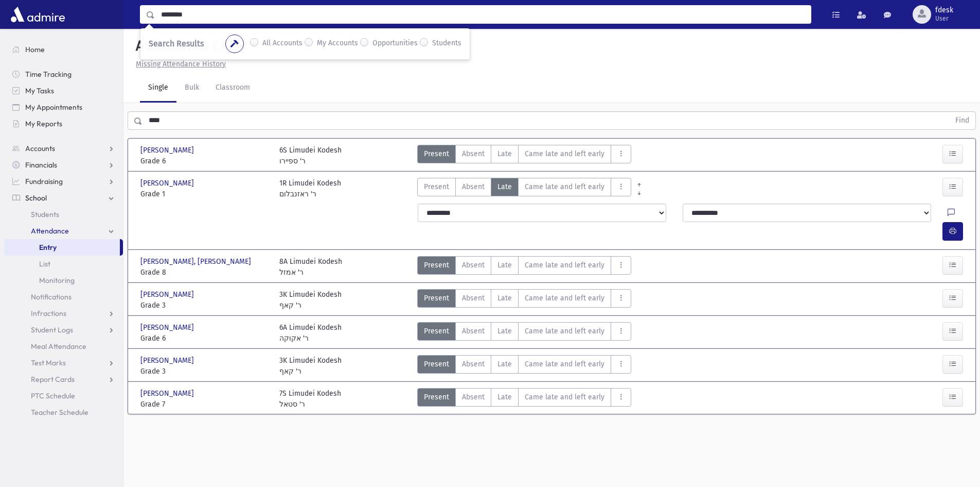 The width and height of the screenshot is (980, 487). Describe the element at coordinates (63, 91) in the screenshot. I see `a: My Tasks` at that location.